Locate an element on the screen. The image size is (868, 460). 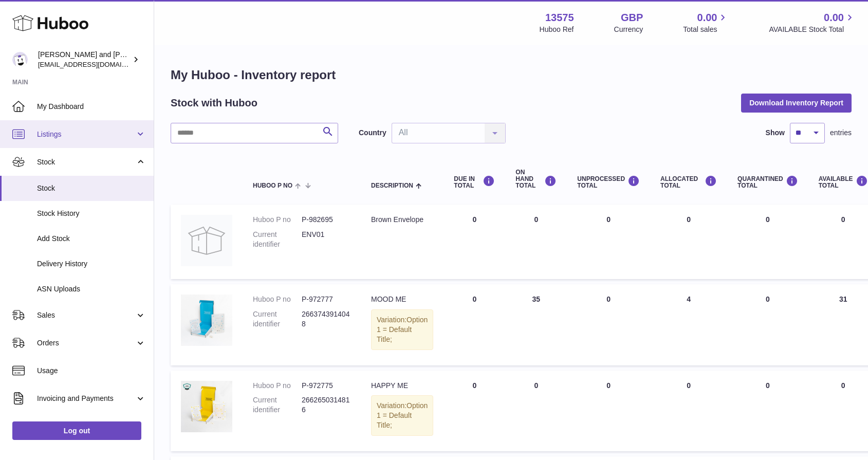
div: Currency is located at coordinates (628, 29).